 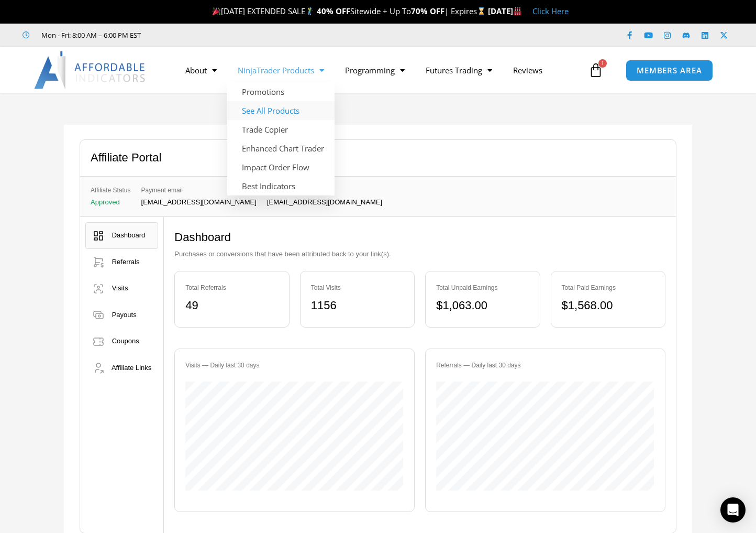 I want to click on a: Reviews, so click(x=528, y=70).